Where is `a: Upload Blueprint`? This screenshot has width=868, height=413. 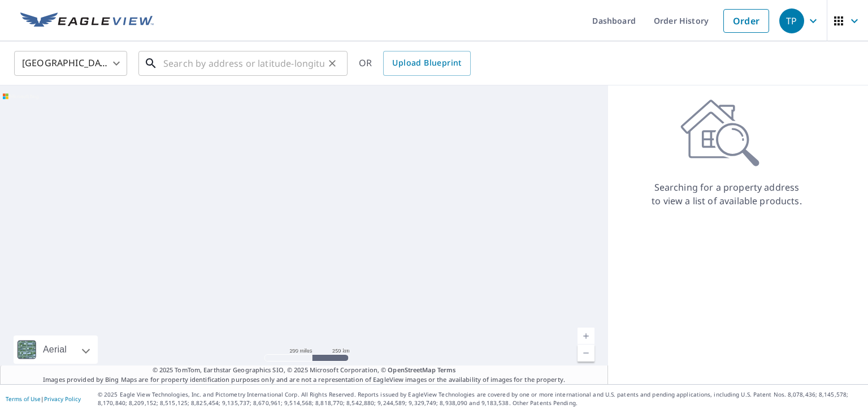
a: Upload Blueprint is located at coordinates (427, 63).